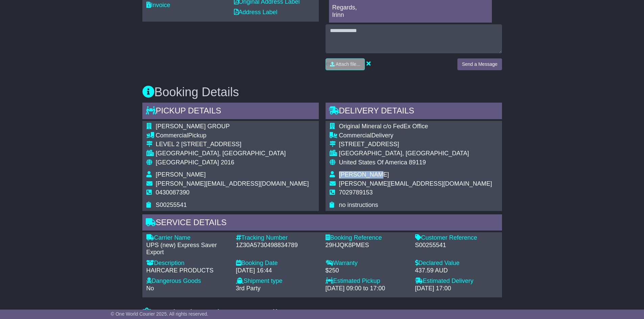 The width and height of the screenshot is (644, 319). Describe the element at coordinates (416, 135) in the screenshot. I see `div: Delivery` at that location.